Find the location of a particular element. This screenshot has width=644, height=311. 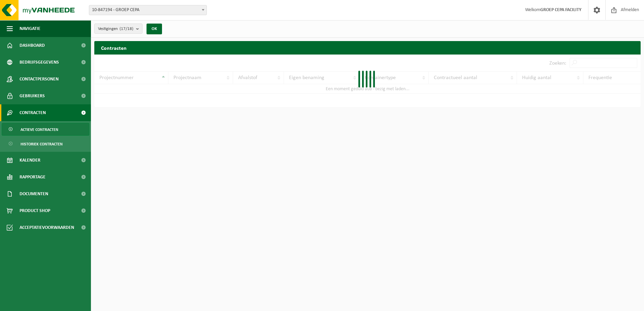

a: Historiek contracten is located at coordinates (46, 144).